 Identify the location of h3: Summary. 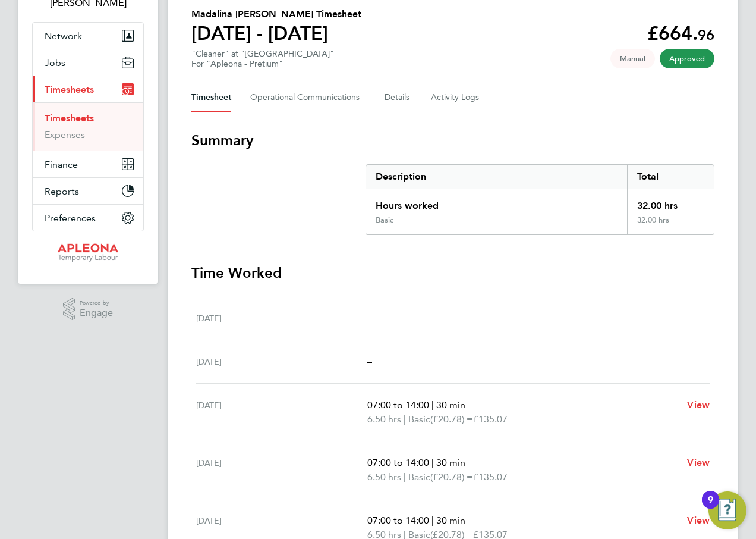
(453, 141).